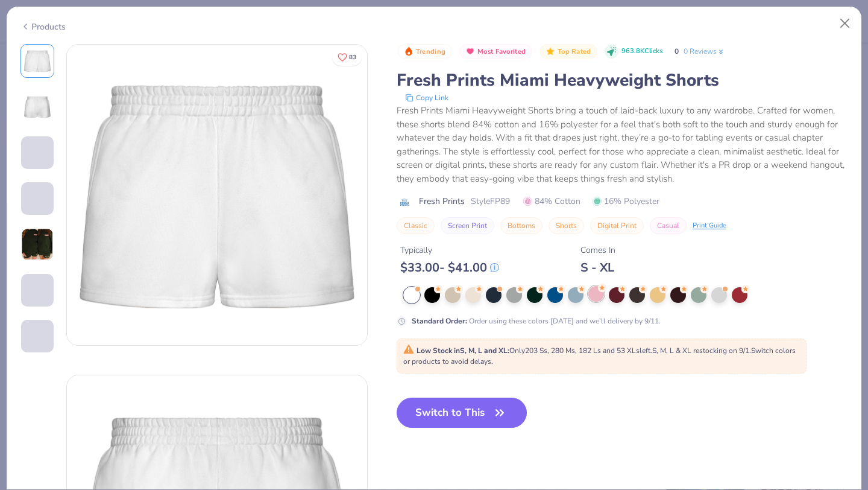 The width and height of the screenshot is (868, 490). What do you see at coordinates (450, 250) in the screenshot?
I see `div: Typically` at bounding box center [450, 250].